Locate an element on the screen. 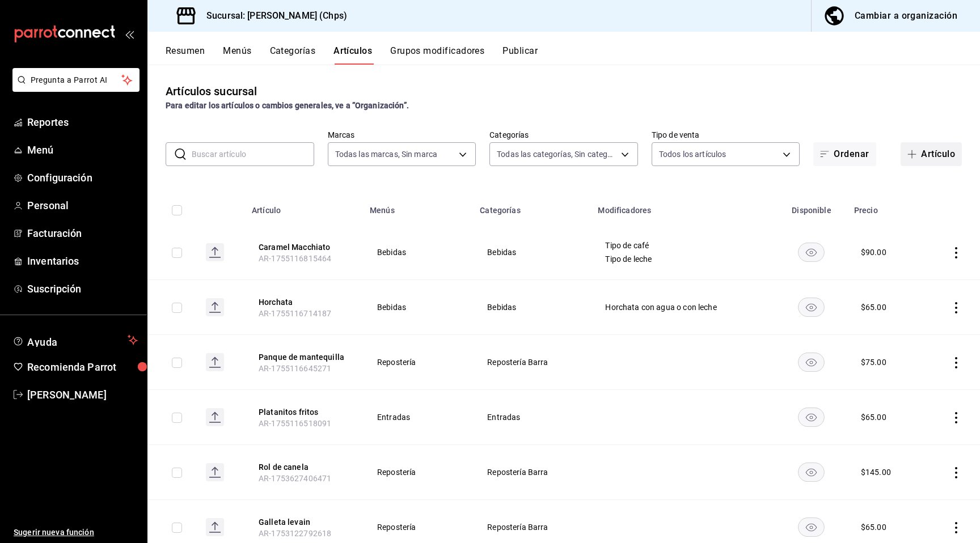 This screenshot has height=543, width=980. span: AR-1755116714187 is located at coordinates (295, 314).